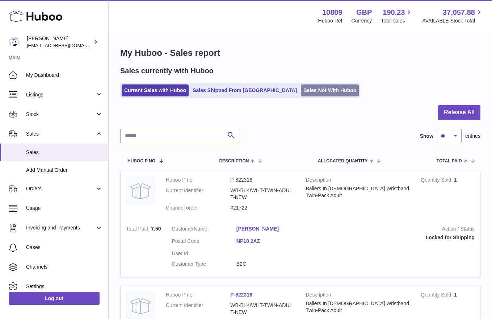 The image size is (492, 319). What do you see at coordinates (362, 21) in the screenshot?
I see `div: Currency` at bounding box center [362, 21].